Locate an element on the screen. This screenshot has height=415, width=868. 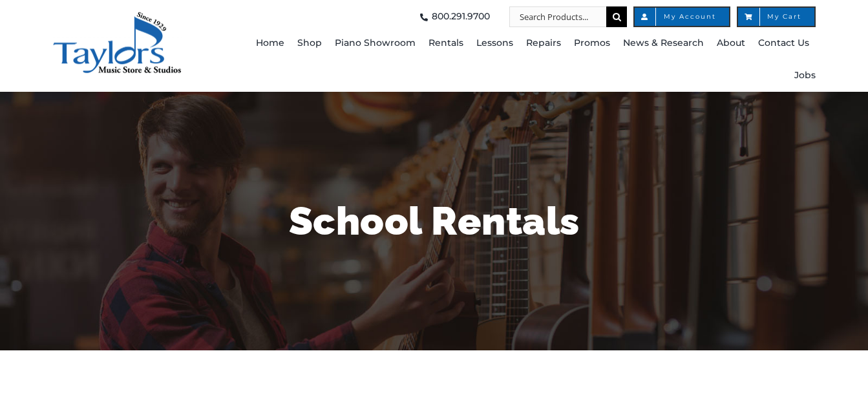
a: taylors-music-store-west-chester is located at coordinates (117, 16).